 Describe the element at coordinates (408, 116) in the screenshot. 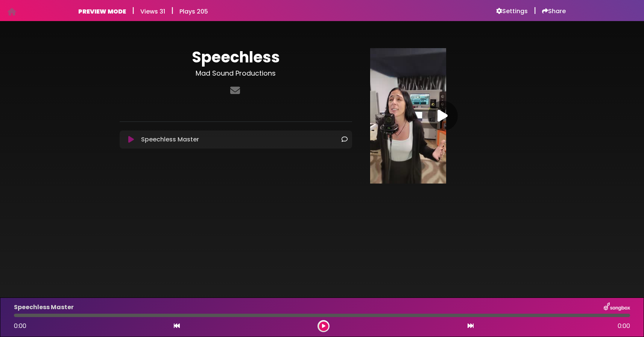

I see `img: Video Thumbnail` at that location.